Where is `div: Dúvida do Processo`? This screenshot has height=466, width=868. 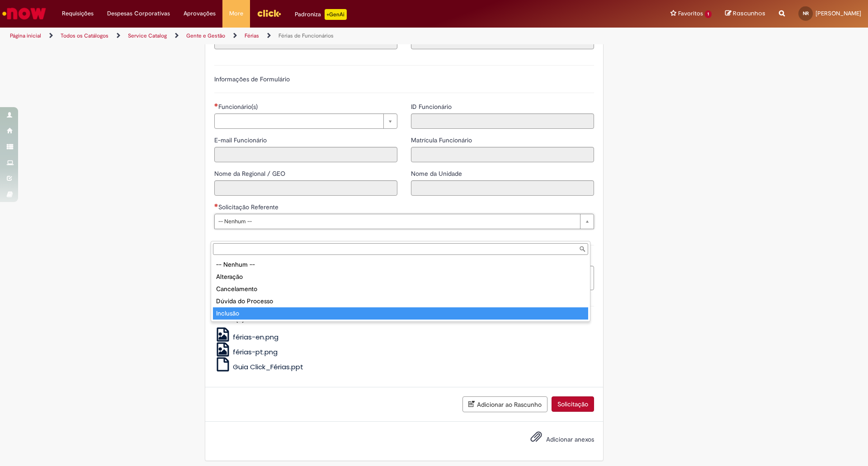
div: Dúvida do Processo is located at coordinates (401, 301).